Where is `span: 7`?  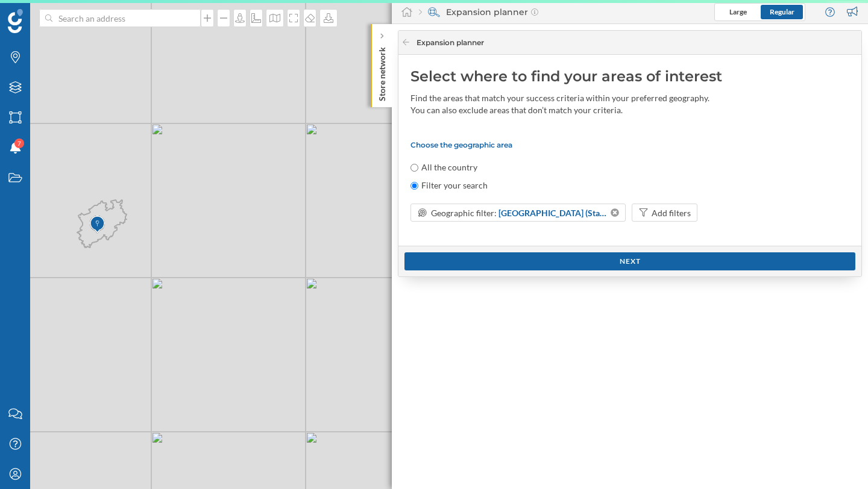
span: 7 is located at coordinates (19, 143).